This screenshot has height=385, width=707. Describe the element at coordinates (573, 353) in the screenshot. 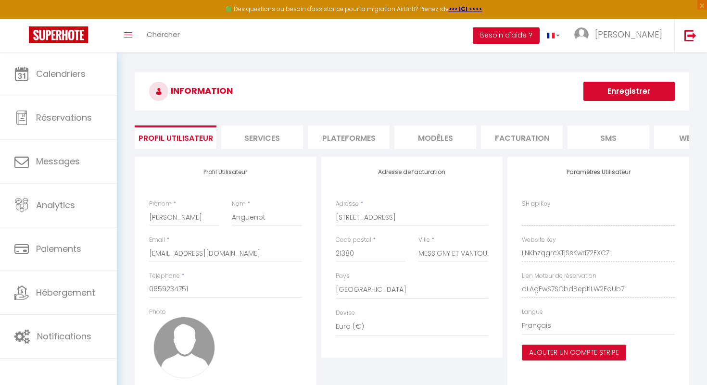

I see `button: Ajouter un compte Stripe` at that location.